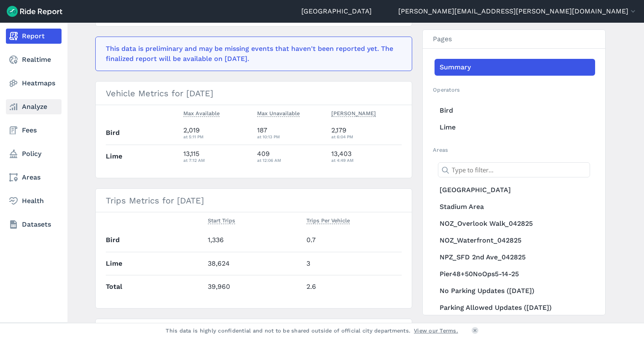 Image resolution: width=644 pixels, height=338 pixels. I want to click on span: Start Trips, so click(221, 220).